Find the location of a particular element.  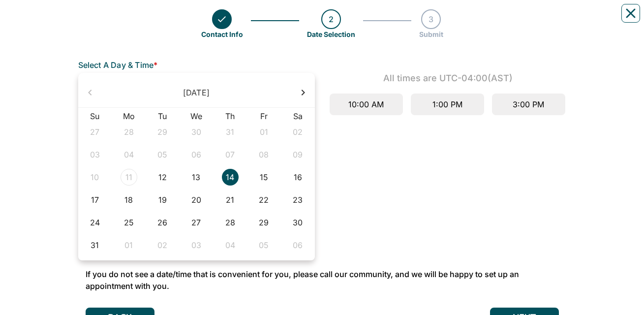

td: 2025-08-24 is located at coordinates (95, 222).